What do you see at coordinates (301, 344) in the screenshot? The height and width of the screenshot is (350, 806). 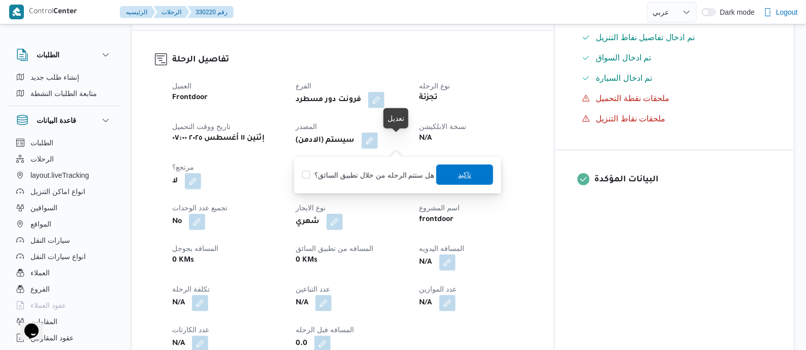 I see `b: 0.0` at bounding box center [301, 344].